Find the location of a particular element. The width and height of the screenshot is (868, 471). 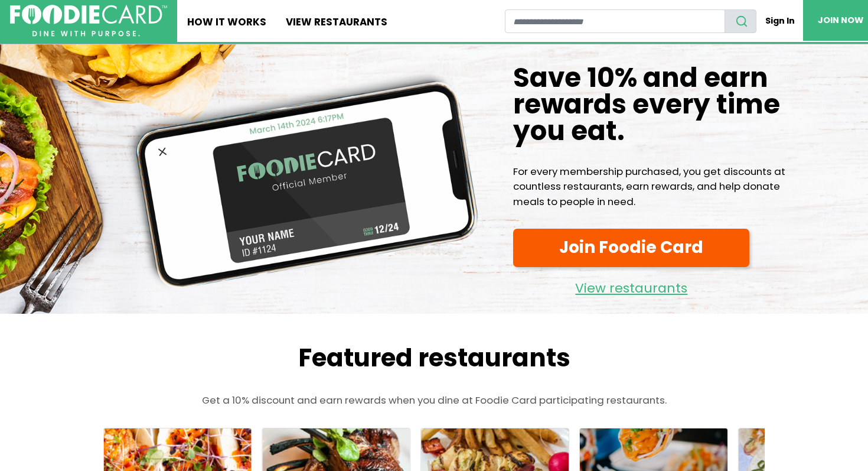

a: Join Foodie Card is located at coordinates (632, 247).